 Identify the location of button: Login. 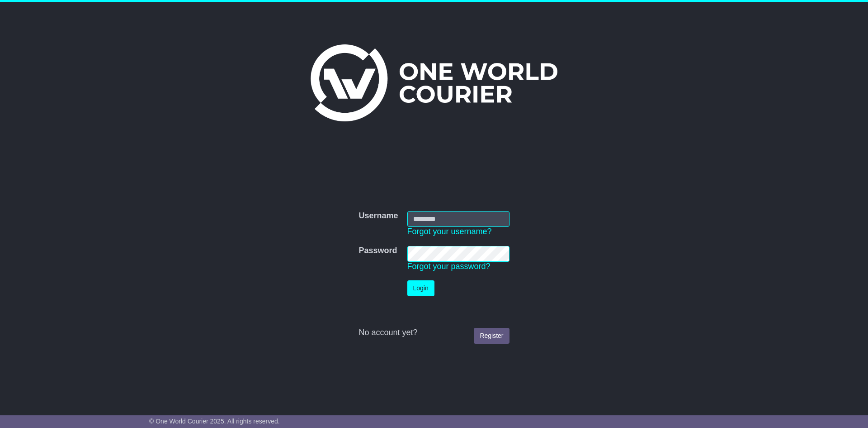
(421, 288).